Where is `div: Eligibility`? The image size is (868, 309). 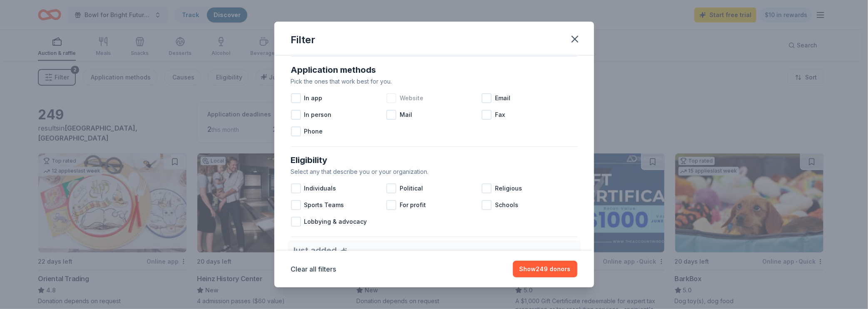 div: Eligibility is located at coordinates (434, 160).